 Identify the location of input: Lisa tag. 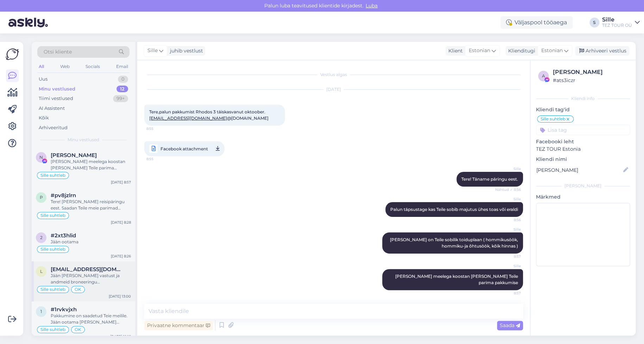
(583, 130).